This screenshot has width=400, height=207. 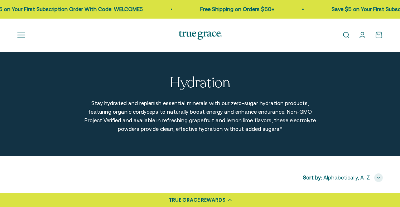 I want to click on div: TRUE GRACE REWARDS, so click(x=197, y=200).